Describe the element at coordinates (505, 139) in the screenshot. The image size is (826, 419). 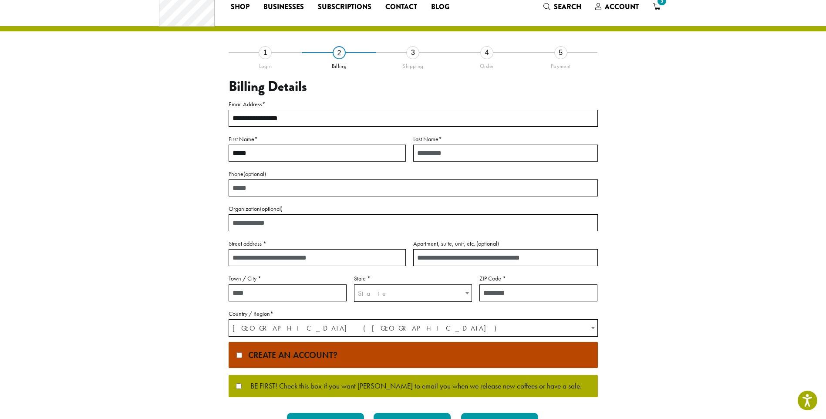
I see `label: Last Name` at that location.